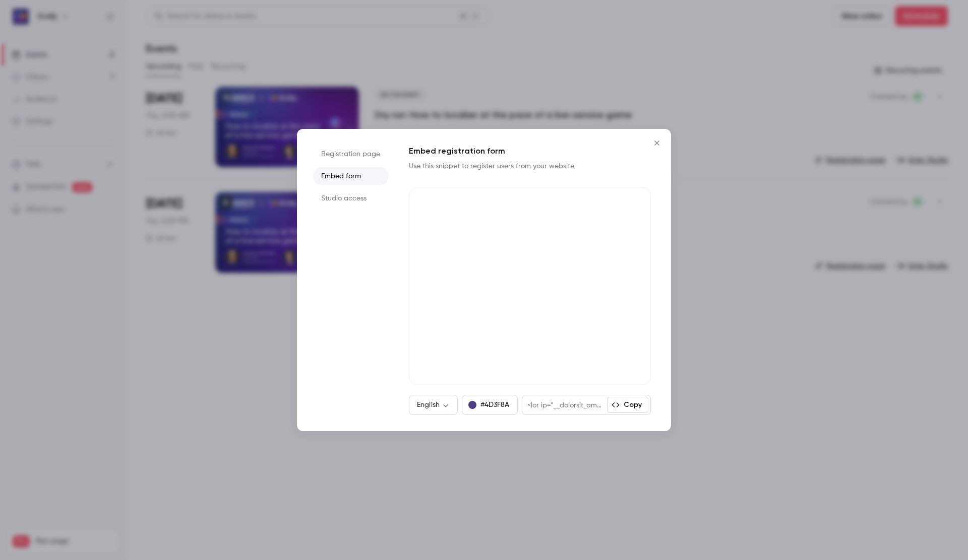  What do you see at coordinates (628, 405) in the screenshot?
I see `button: Copy` at bounding box center [628, 405].